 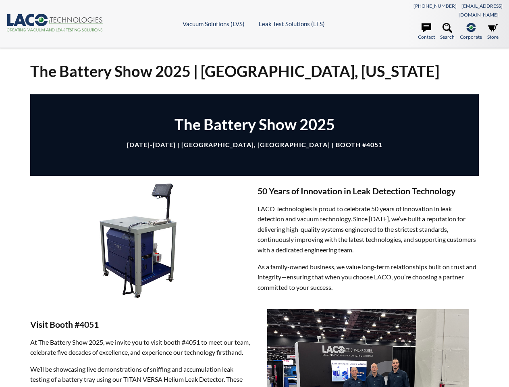 What do you see at coordinates (292, 24) in the screenshot?
I see `a: Leak Test Solutions (LTS)` at bounding box center [292, 24].